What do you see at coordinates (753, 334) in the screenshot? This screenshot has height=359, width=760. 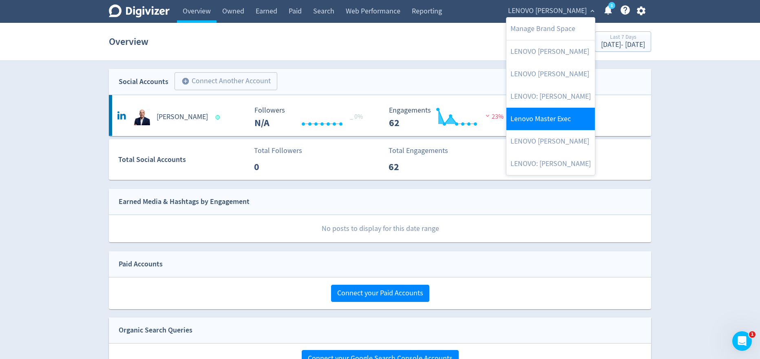 I see `span: 1` at bounding box center [753, 334].